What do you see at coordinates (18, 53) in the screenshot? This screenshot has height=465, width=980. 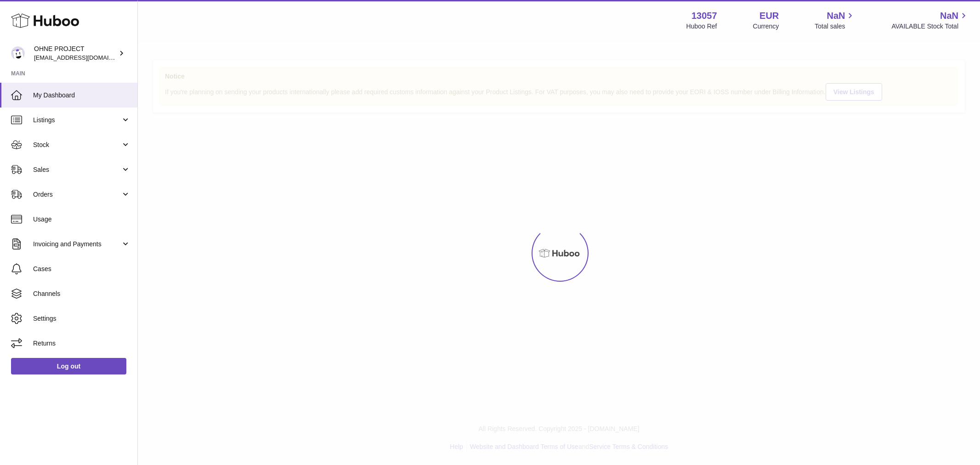 I see `img: internalAdmin-13057@internal.huboo.com` at bounding box center [18, 53].